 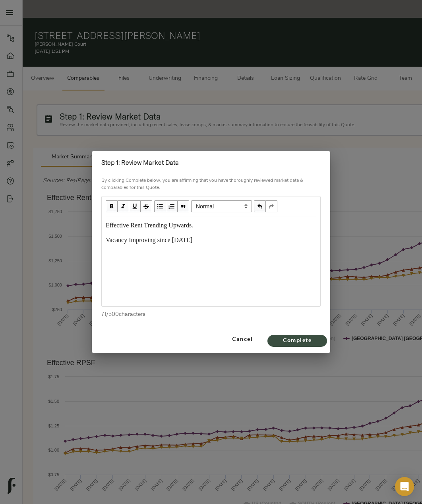 What do you see at coordinates (221, 207) in the screenshot?
I see `span: Normal` at bounding box center [221, 207].